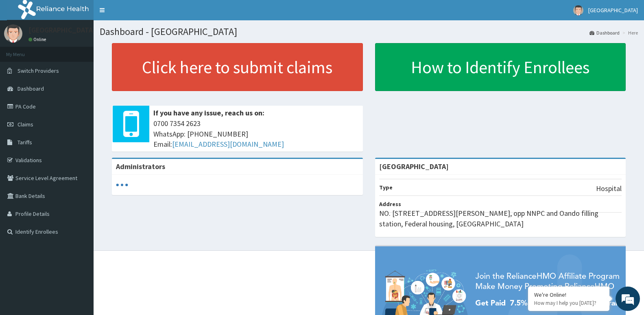  Describe the element at coordinates (122, 185) in the screenshot. I see `svg: audio-loading` at that location.